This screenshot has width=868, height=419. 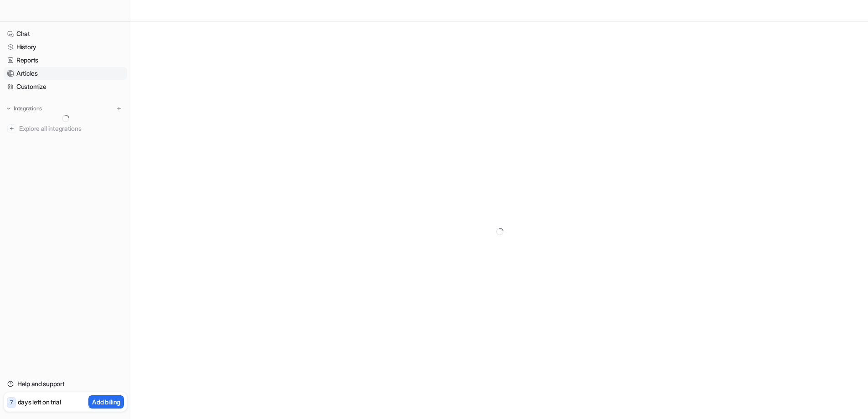 What do you see at coordinates (65, 384) in the screenshot?
I see `a: Help and support` at bounding box center [65, 384].